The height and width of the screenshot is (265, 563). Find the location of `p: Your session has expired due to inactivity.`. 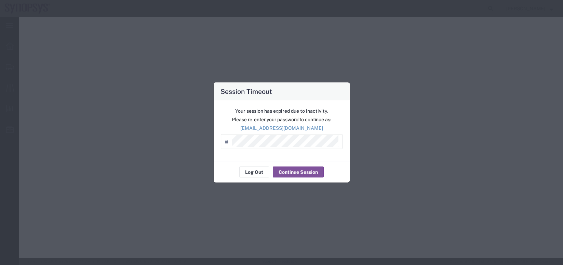

p: Your session has expired due to inactivity. is located at coordinates (282, 111).